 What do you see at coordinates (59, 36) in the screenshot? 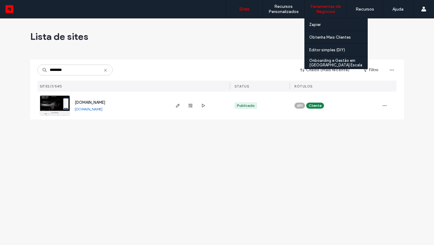
I see `span: Lista de sites` at bounding box center [59, 36].